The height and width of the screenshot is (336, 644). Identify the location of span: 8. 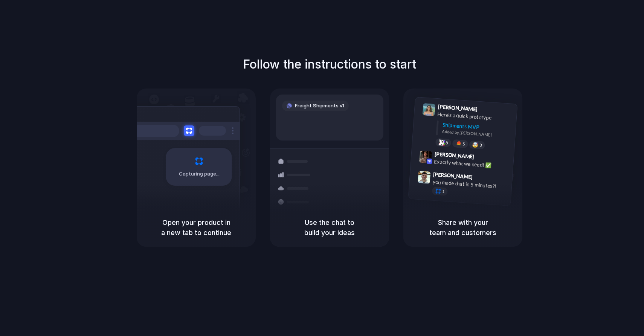
(447, 143).